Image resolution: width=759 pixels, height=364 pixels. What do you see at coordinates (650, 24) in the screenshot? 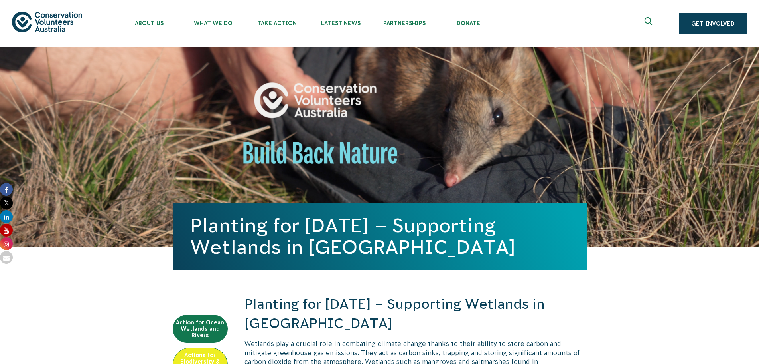
I see `span: Expand search box` at bounding box center [650, 24].